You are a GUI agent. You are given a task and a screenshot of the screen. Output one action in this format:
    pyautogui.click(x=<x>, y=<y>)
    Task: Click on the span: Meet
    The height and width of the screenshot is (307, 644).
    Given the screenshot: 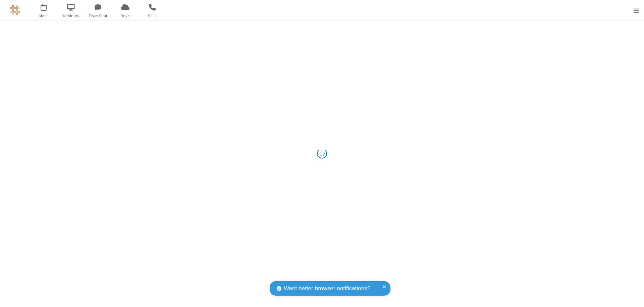 What is the action you would take?
    pyautogui.click(x=44, y=16)
    